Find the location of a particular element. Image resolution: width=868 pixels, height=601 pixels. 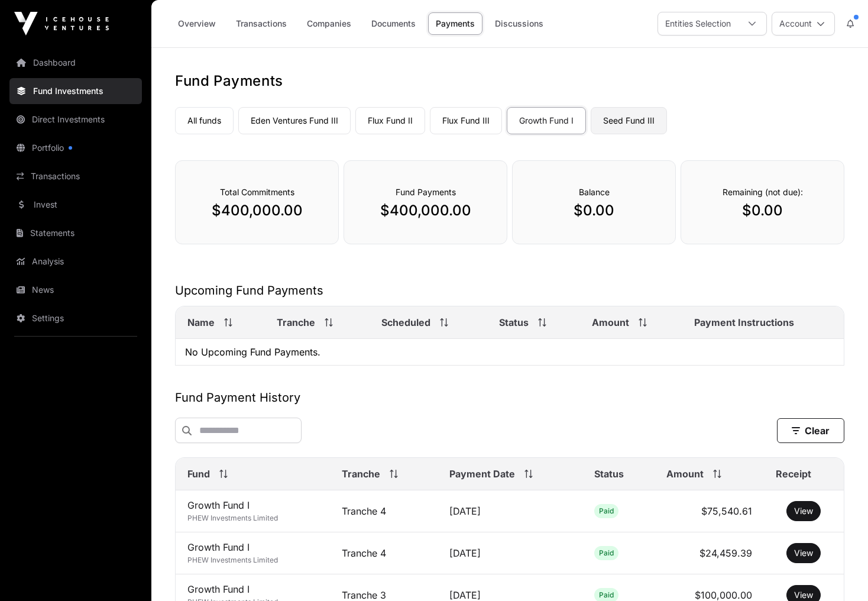

a: All funds is located at coordinates (204, 121).